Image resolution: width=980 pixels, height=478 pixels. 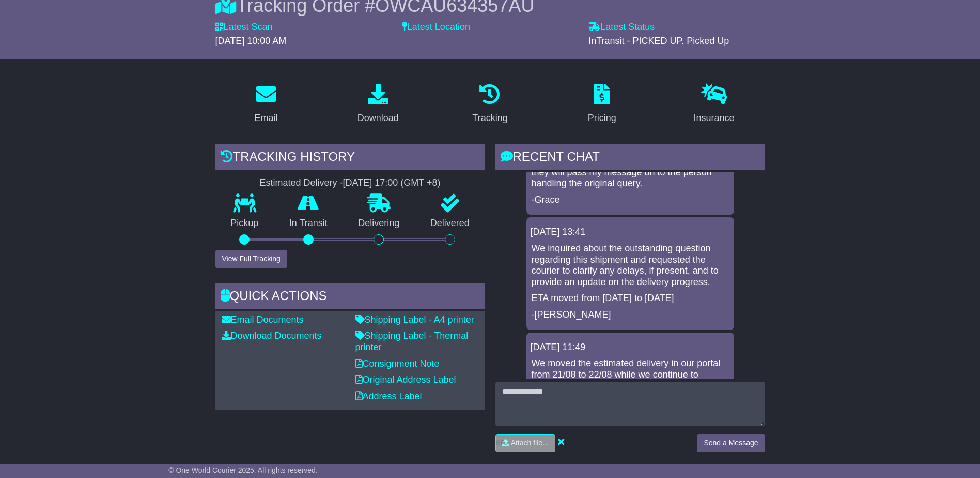 What do you see at coordinates (350, 183) in the screenshot?
I see `div: Estimated Delivery -` at bounding box center [350, 183].